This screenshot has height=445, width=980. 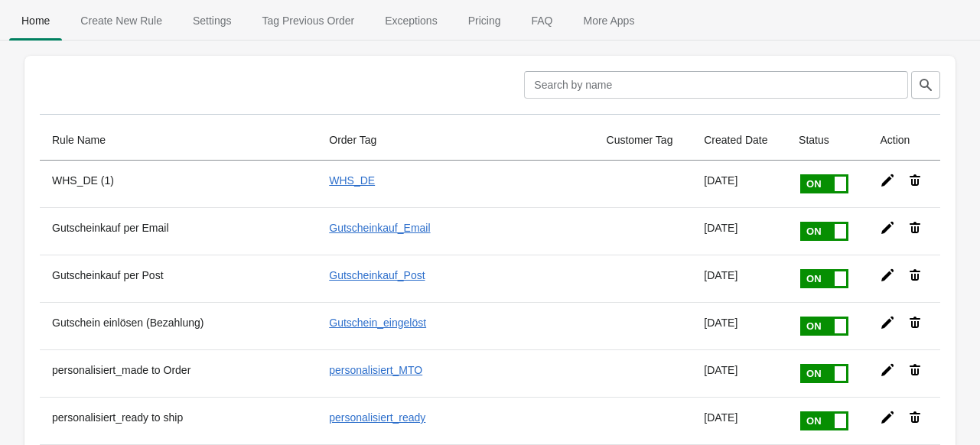 I want to click on th: WHS_DE (1), so click(x=178, y=184).